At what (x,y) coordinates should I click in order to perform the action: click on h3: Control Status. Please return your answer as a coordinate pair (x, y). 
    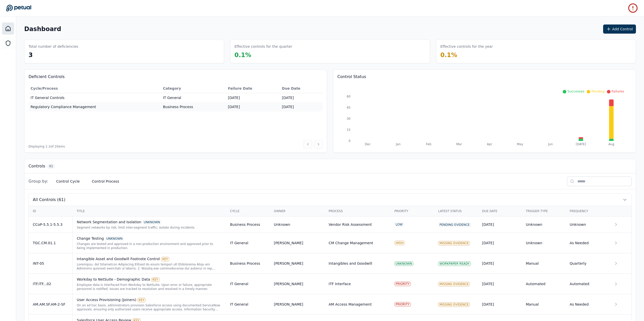
    Looking at the image, I should click on (485, 77).